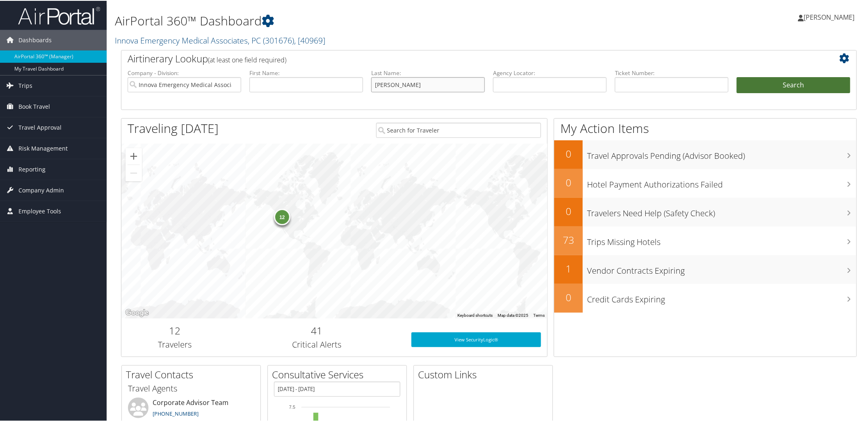 Image resolution: width=868 pixels, height=421 pixels. Describe the element at coordinates (292, 406) in the screenshot. I see `tspan: 7.5` at that location.